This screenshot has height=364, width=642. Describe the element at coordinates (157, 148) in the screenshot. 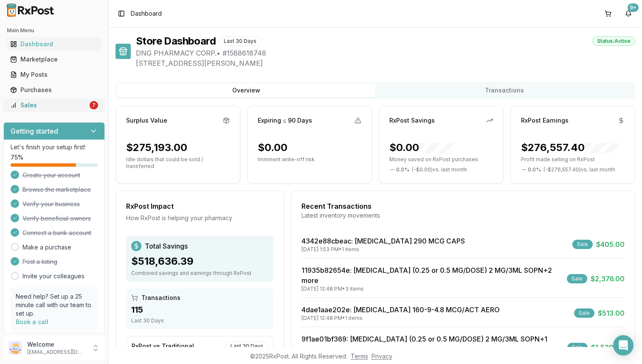

I see `div: $275,193.00` at that location.